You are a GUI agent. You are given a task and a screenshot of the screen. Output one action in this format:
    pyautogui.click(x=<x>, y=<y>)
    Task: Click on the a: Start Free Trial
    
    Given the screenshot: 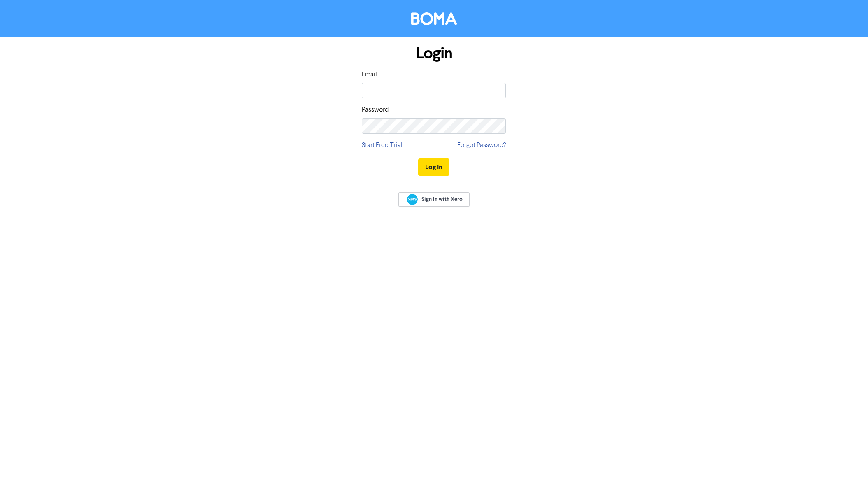 What is the action you would take?
    pyautogui.click(x=382, y=145)
    